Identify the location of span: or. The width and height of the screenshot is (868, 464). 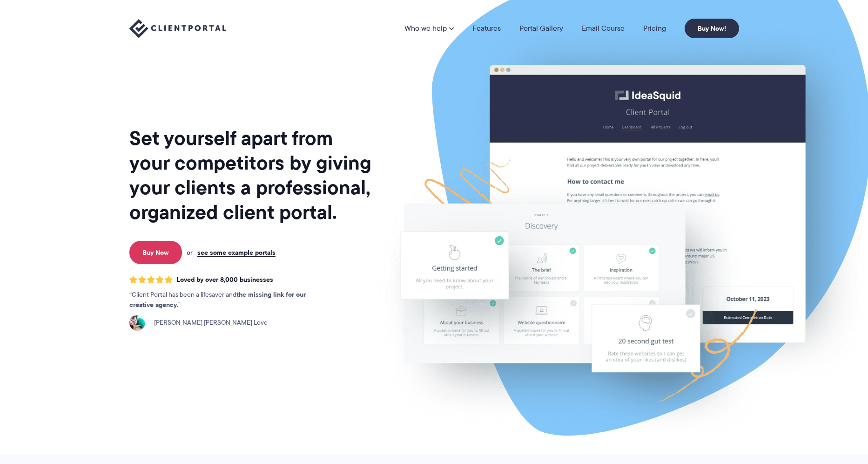
(190, 253).